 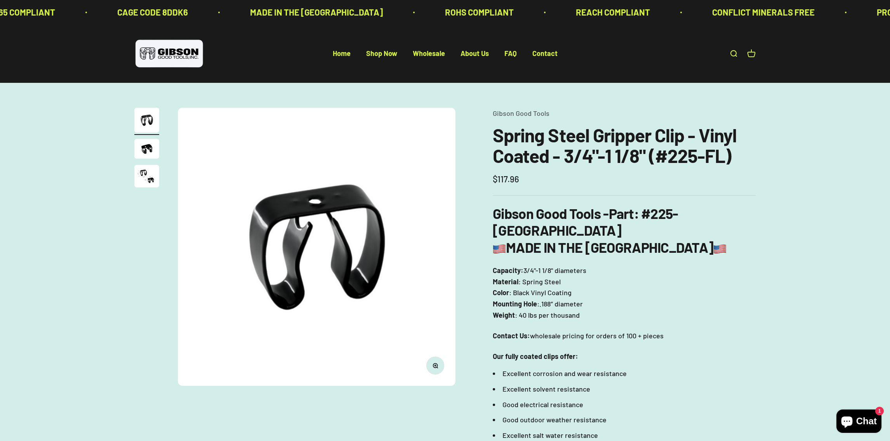 What do you see at coordinates (613, 12) in the screenshot?
I see `p: REACH COMPLIANT` at bounding box center [613, 12].